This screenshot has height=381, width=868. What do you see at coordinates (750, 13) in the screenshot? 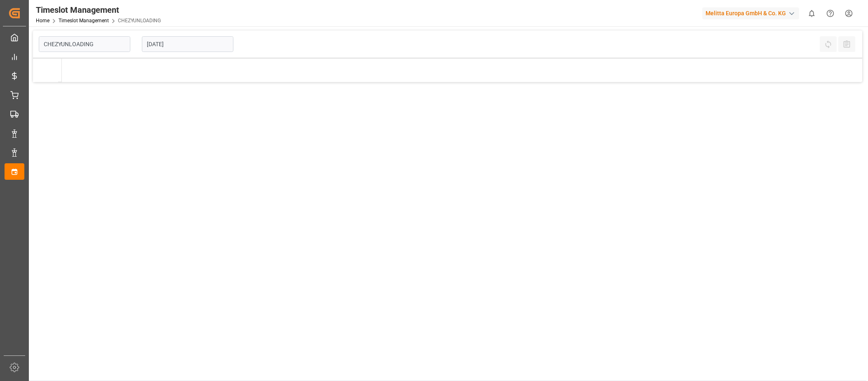
I see `div: Melitta Europa GmbH & Co. KG` at bounding box center [750, 13].